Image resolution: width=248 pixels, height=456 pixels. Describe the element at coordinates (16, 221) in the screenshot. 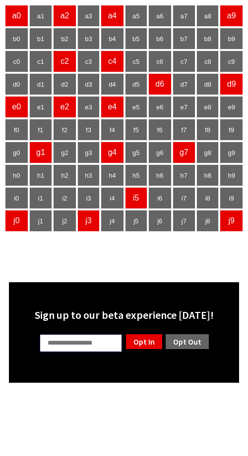

I see `td: j0` at that location.